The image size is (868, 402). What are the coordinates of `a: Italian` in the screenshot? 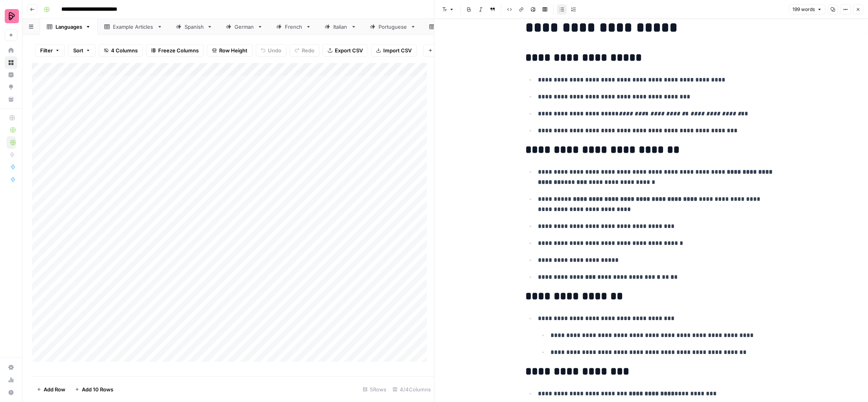 It's located at (340, 27).